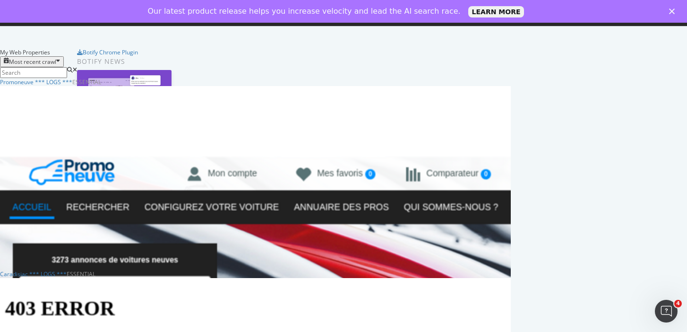 This screenshot has height=332, width=687. Describe the element at coordinates (107, 52) in the screenshot. I see `a: Botify Chrome Plugin` at that location.